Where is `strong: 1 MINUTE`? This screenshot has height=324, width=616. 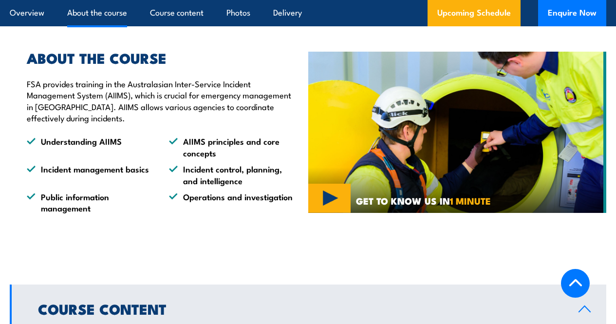 strong: 1 MINUTE is located at coordinates (470, 200).